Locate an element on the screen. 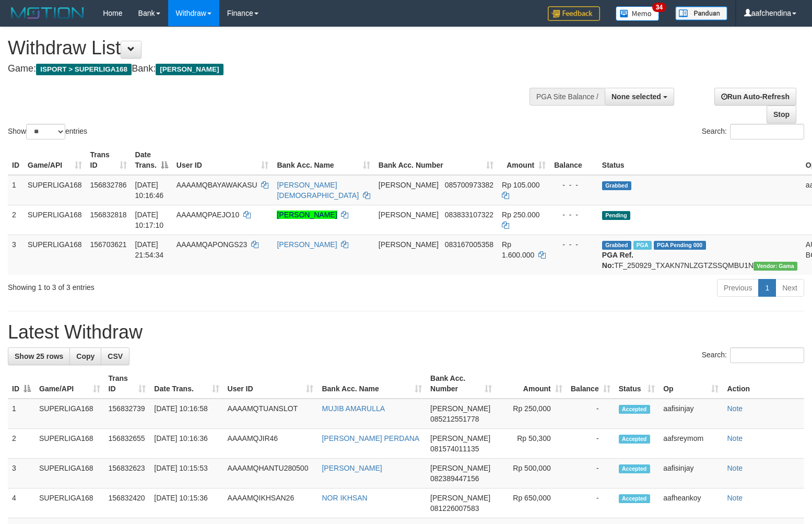 The image size is (812, 524). b: PGA Ref. No: is located at coordinates (618, 260).